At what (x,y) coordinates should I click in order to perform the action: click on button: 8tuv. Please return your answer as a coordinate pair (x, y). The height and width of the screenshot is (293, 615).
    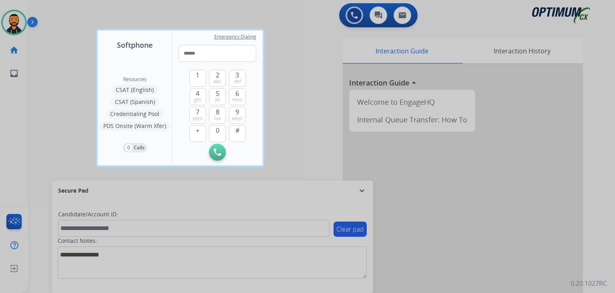
    Looking at the image, I should click on (218, 115).